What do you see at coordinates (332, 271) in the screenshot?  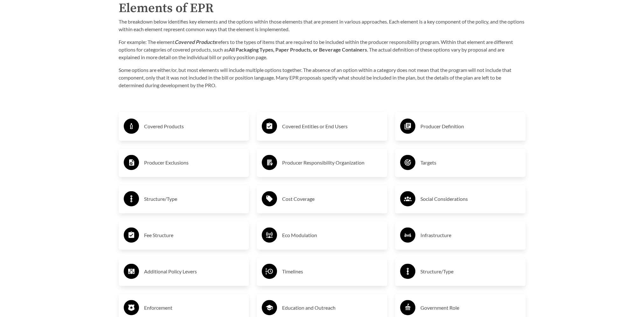 I see `h3: Timelines` at bounding box center [332, 271].